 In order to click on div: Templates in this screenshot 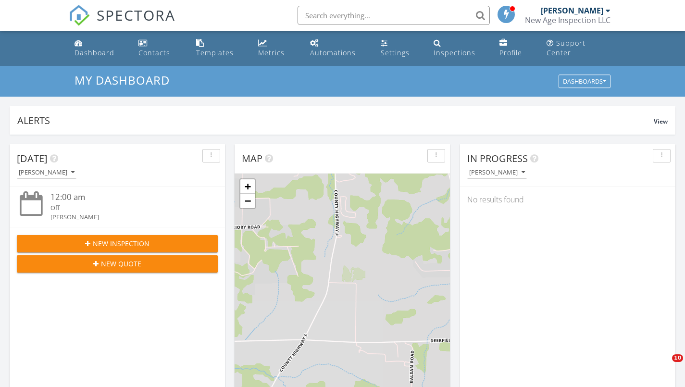, I will do `click(215, 52)`.